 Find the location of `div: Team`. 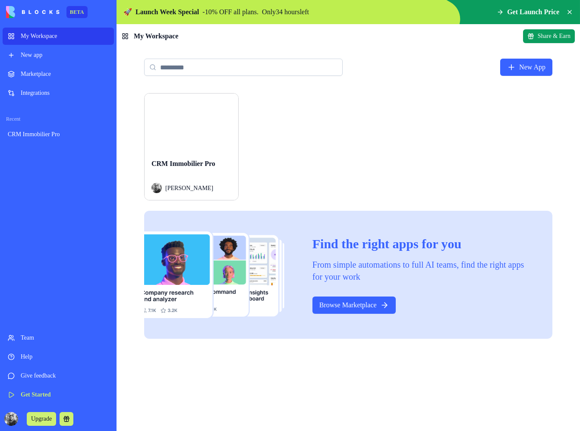

div: Team is located at coordinates (65, 338).